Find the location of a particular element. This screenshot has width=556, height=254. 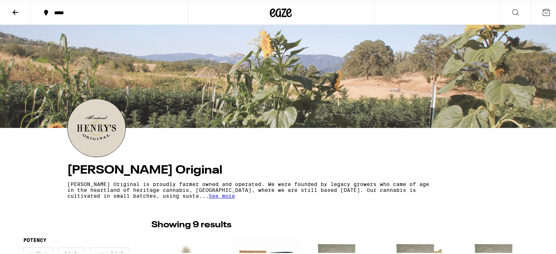

p: Showing 9 results is located at coordinates (191, 224).